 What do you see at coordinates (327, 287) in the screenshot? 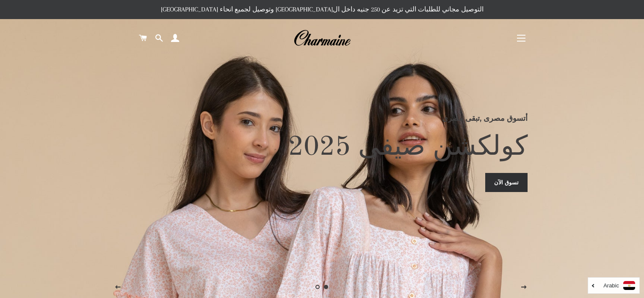
I see `a: الصفحه 1current` at bounding box center [327, 287].